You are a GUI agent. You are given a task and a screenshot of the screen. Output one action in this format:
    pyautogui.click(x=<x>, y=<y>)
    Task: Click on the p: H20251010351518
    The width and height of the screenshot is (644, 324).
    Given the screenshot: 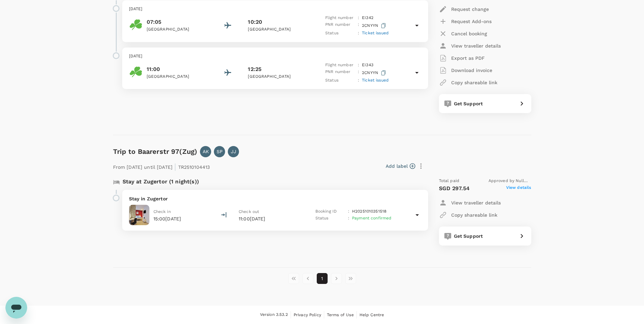 What is the action you would take?
    pyautogui.click(x=369, y=211)
    